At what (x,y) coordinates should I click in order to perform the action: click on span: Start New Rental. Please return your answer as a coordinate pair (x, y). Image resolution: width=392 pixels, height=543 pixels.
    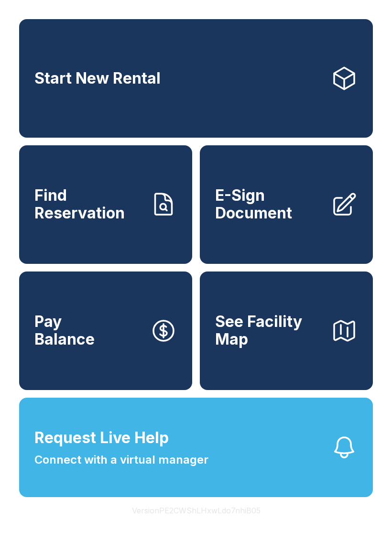
    Looking at the image, I should click on (98, 78).